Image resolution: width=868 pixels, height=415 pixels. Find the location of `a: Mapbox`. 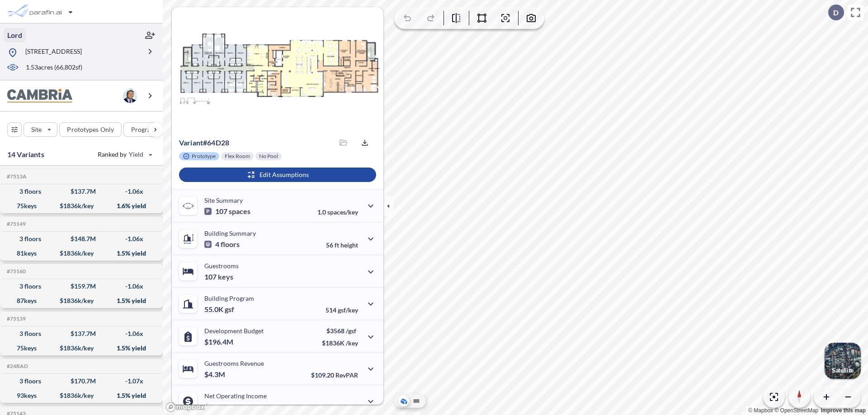

a: Mapbox is located at coordinates (760, 410).